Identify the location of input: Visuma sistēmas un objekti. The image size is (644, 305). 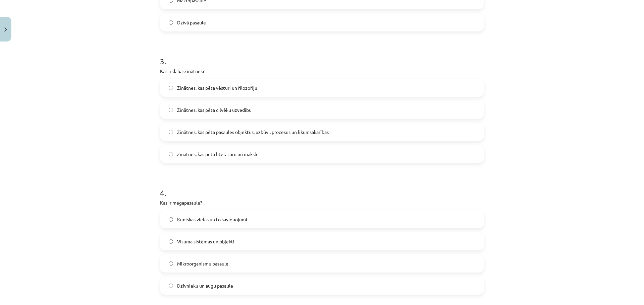
(171, 241).